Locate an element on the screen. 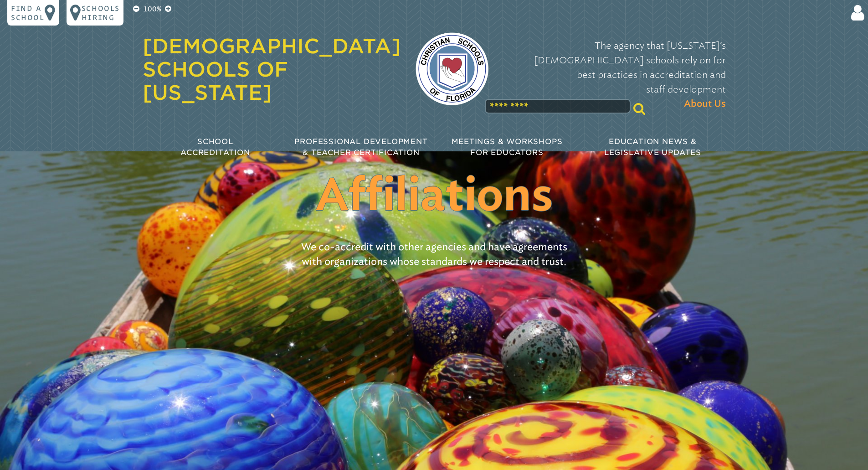  span: Meetings & Workshops for Educators is located at coordinates (507, 147).